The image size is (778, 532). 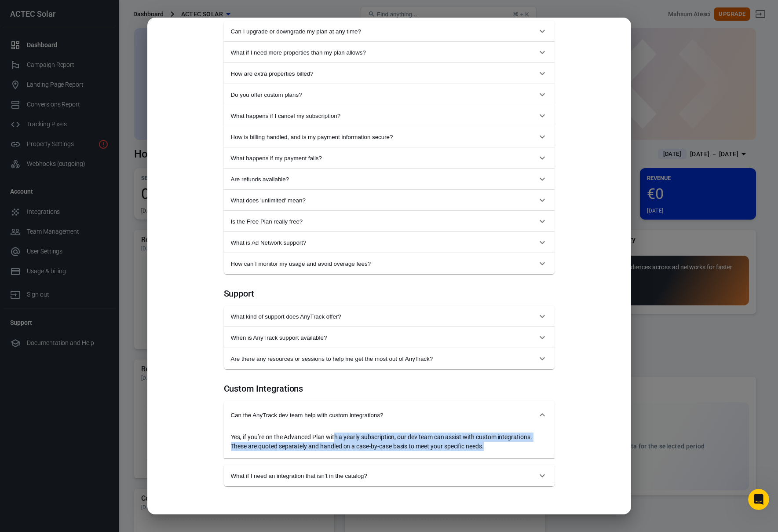 What do you see at coordinates (390, 179) in the screenshot?
I see `button: Are refunds available?` at bounding box center [390, 179].